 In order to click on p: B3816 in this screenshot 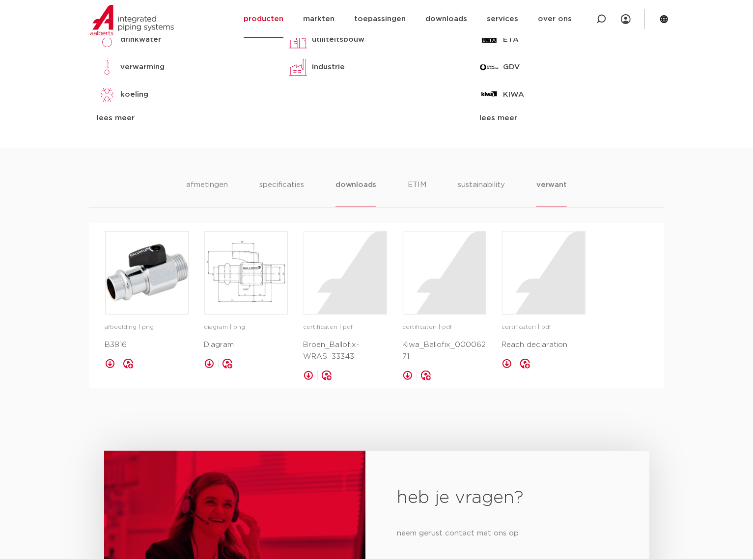, I will do `click(147, 345)`.